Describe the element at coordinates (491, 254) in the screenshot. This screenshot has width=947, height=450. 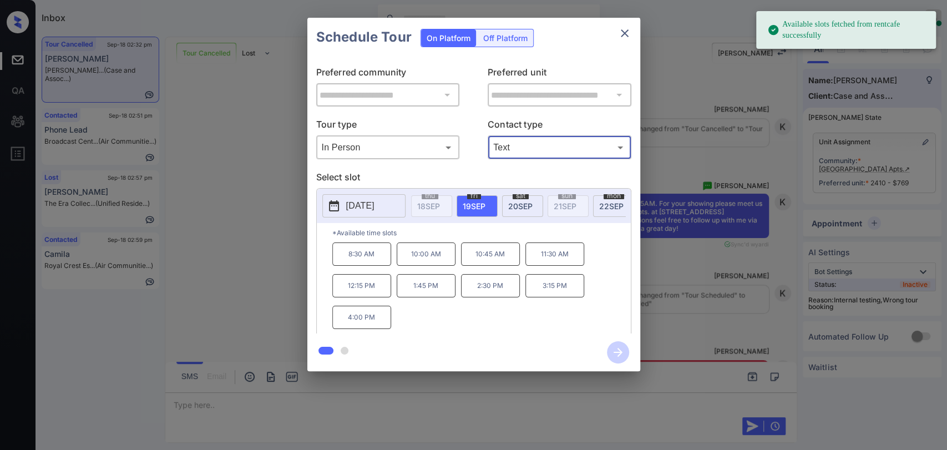
I see `p: 10:45 AM` at that location.